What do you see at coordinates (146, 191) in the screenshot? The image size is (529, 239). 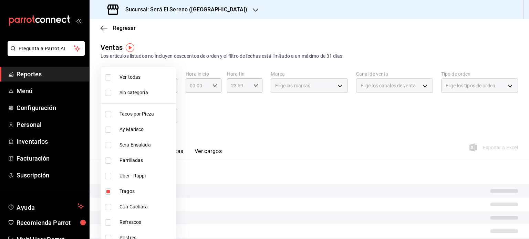 I see `span: Tragos` at bounding box center [146, 191].